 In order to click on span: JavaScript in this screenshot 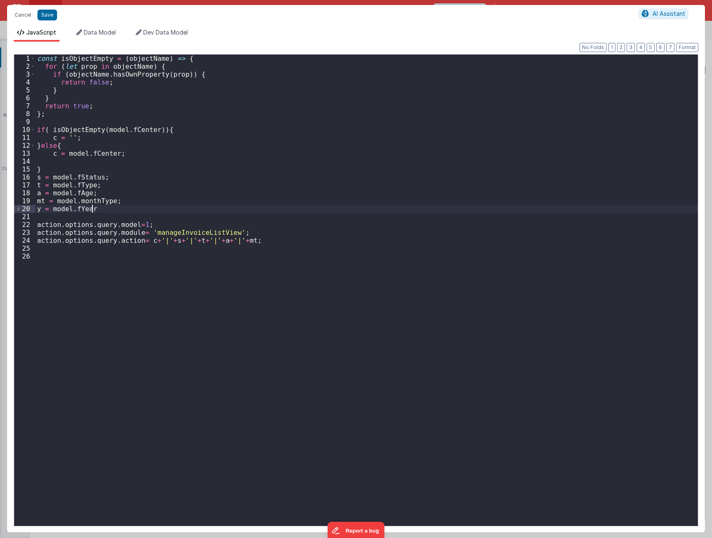, I will do `click(41, 32)`.